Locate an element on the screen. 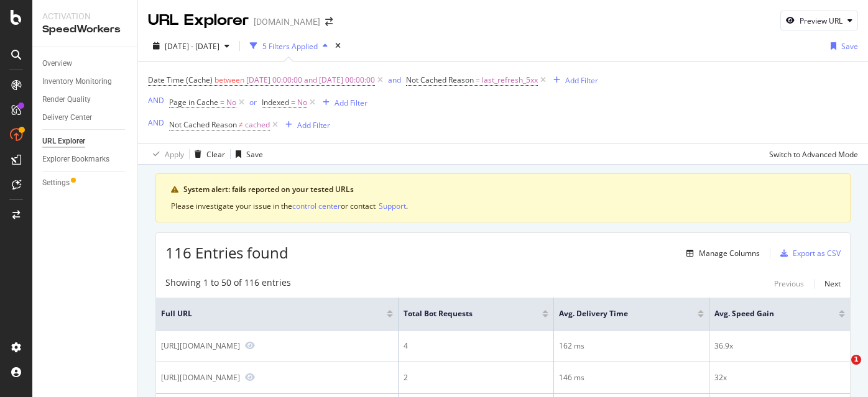 The width and height of the screenshot is (868, 397). div: and is located at coordinates (394, 79).